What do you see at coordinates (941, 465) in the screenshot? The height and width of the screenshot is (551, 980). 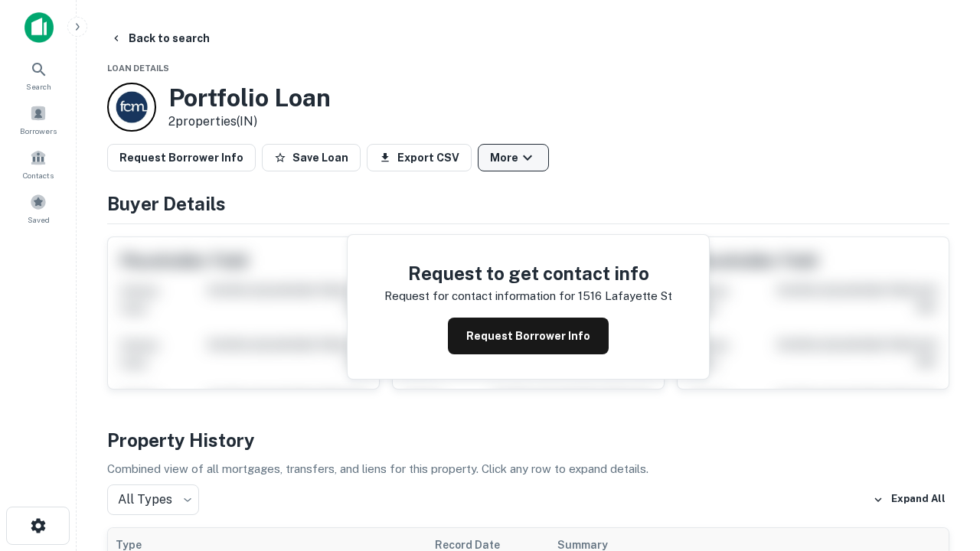 I see `div: Chat Widget` at bounding box center [941, 465].